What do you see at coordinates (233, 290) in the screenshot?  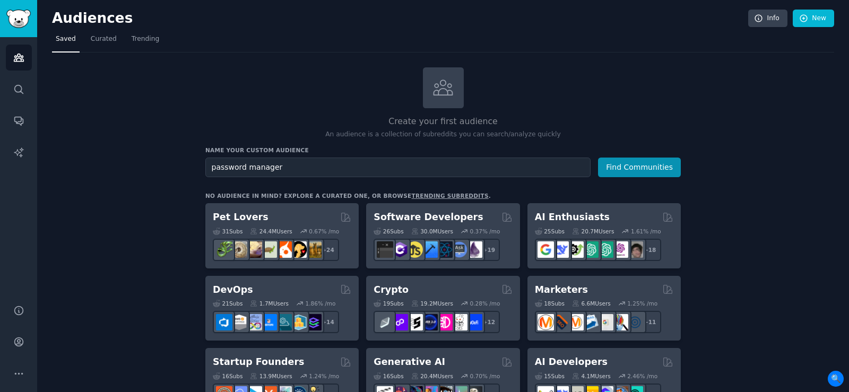 I see `h2: DevOps` at bounding box center [233, 290].